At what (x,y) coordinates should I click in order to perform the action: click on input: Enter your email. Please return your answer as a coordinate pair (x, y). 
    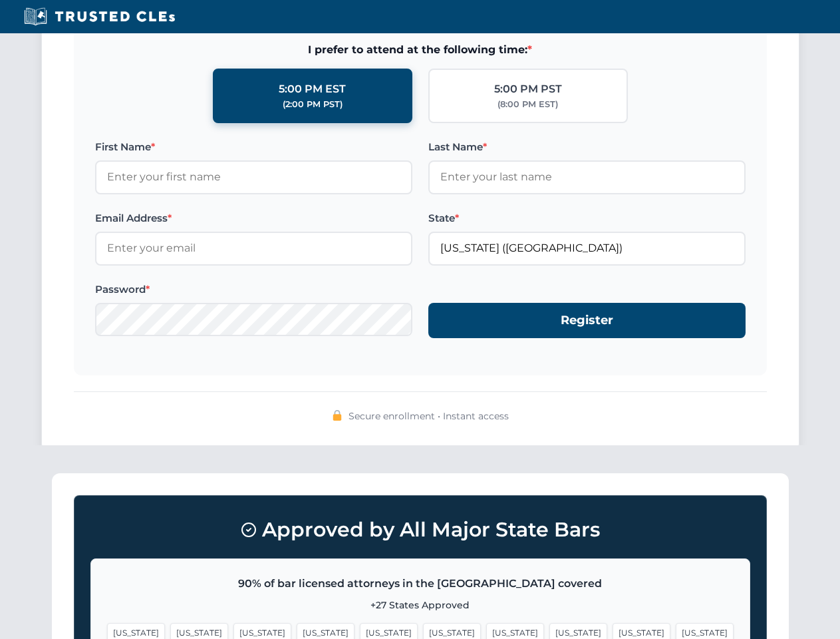
    Looking at the image, I should click on (254, 248).